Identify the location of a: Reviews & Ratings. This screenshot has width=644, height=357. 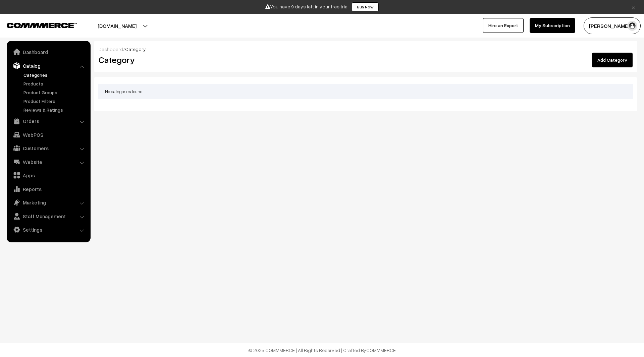
(55, 109).